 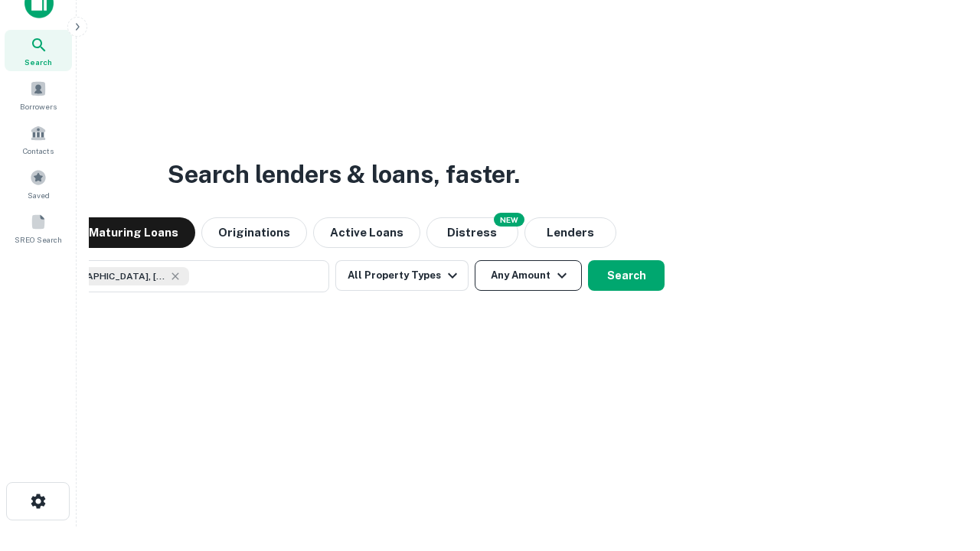 What do you see at coordinates (38, 51) in the screenshot?
I see `a: Search` at bounding box center [38, 51].